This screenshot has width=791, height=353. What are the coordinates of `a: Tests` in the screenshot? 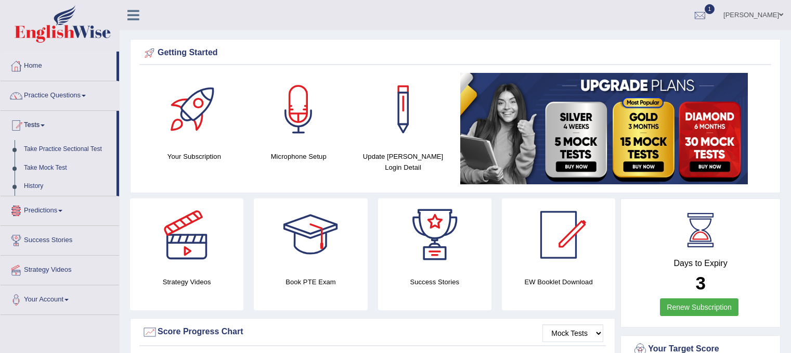 It's located at (58, 124).